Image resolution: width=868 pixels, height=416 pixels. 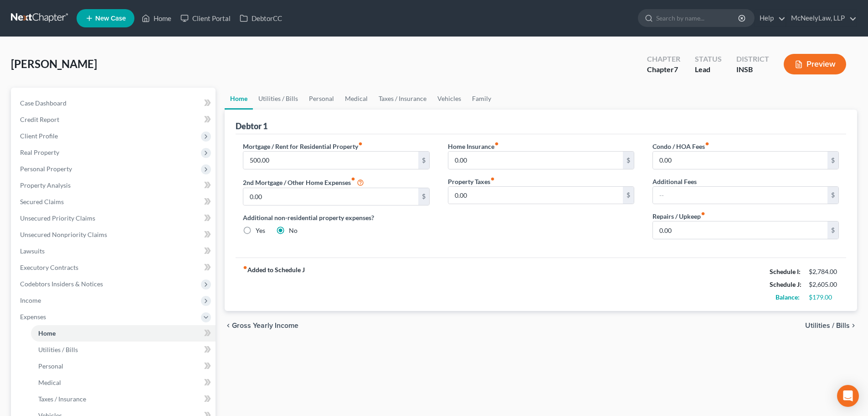 What do you see at coordinates (675, 181) in the screenshot?
I see `label: Additional Fees` at bounding box center [675, 181].